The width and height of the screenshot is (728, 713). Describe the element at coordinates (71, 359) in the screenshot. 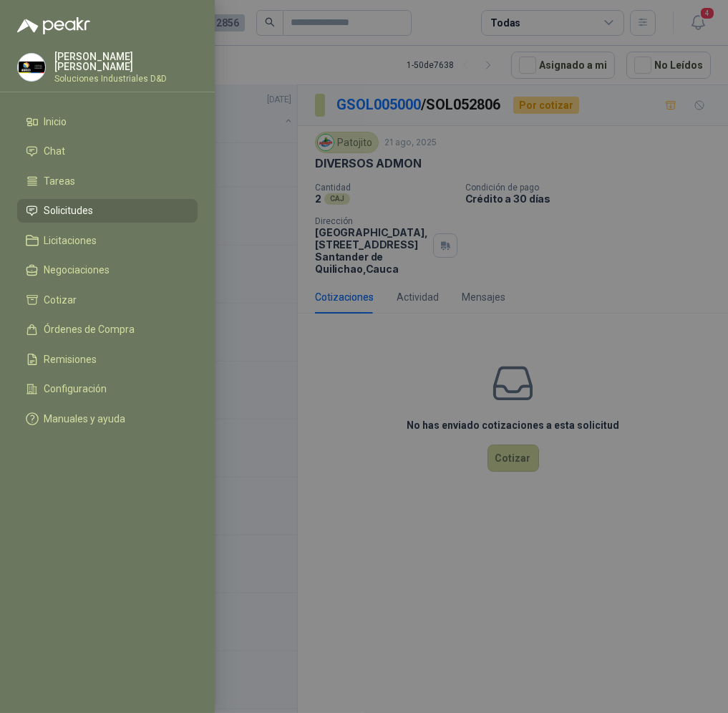

I see `span: Remisiones` at that location.